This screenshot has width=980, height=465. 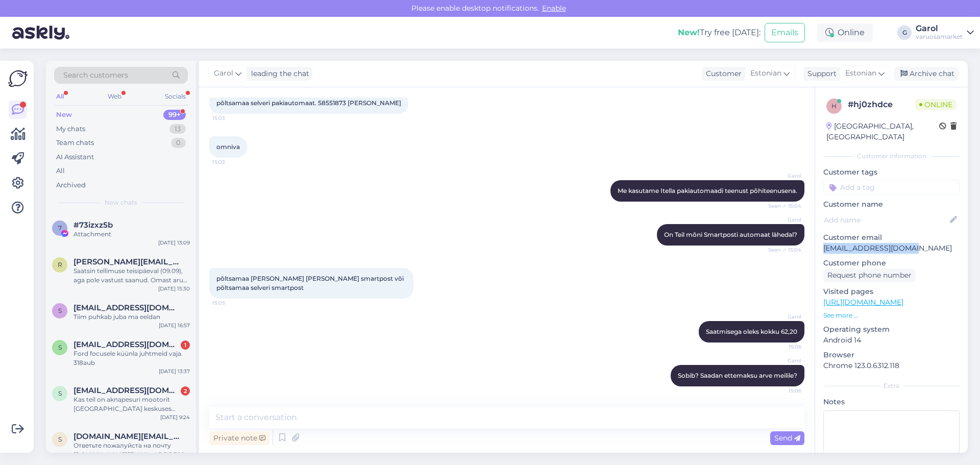 What do you see at coordinates (751, 331) in the screenshot?
I see `span: Saatmisega oleks kokku 62,20` at bounding box center [751, 331].